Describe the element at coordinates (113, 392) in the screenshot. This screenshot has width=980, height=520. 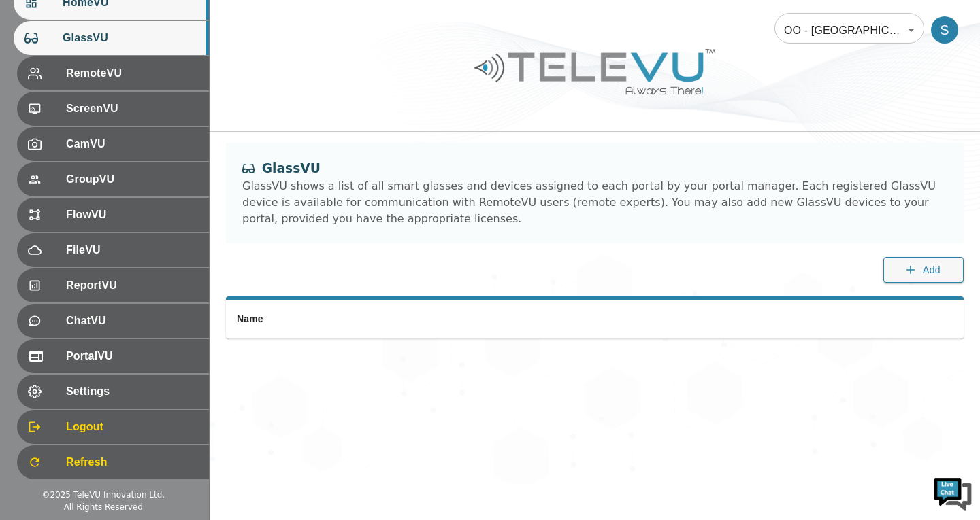
I see `div: Settings` at that location.